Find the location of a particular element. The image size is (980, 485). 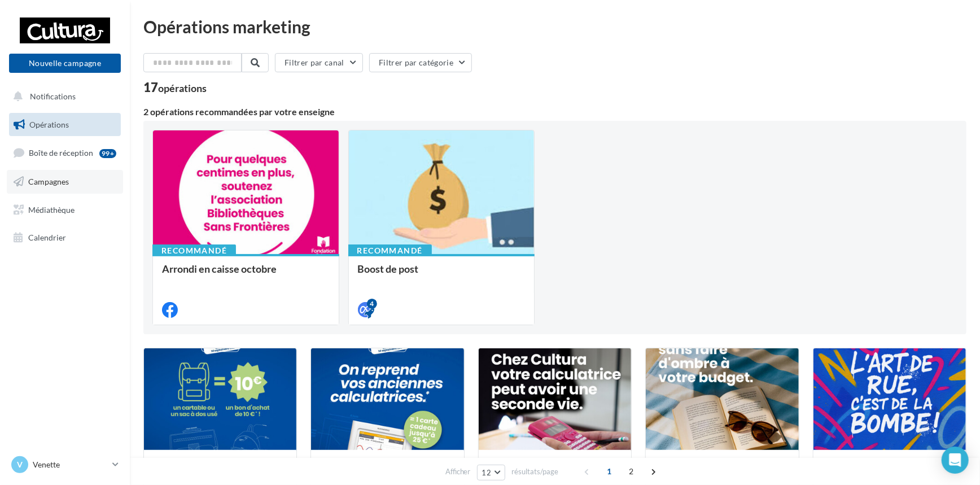

p: Venette is located at coordinates (70, 465).